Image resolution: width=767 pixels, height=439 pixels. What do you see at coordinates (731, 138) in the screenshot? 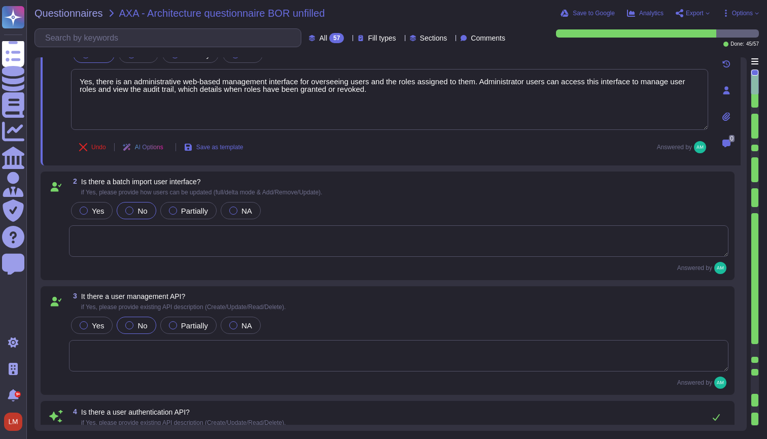
I see `span: 0` at bounding box center [731, 138].